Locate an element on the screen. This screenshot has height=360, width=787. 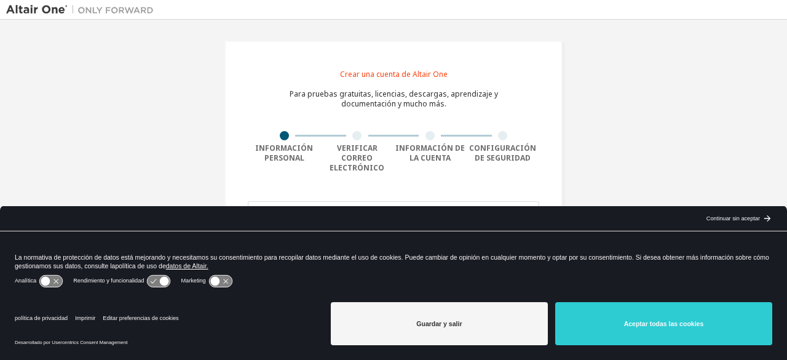
font: Crear una cuenta de Altair One is located at coordinates (394, 74).